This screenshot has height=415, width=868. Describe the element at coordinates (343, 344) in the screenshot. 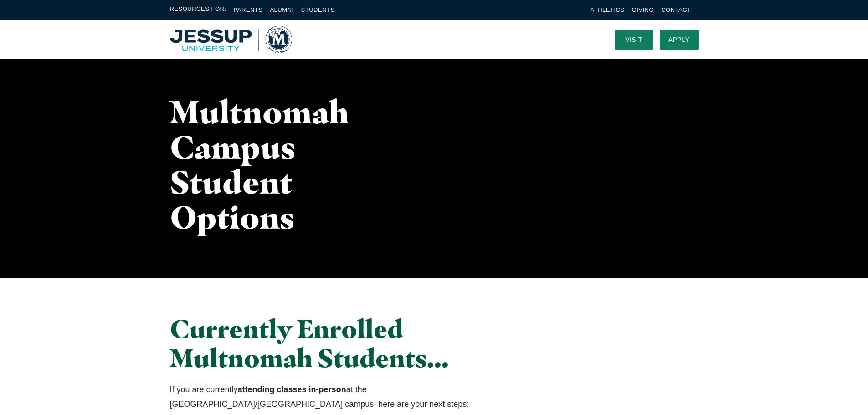

I see `h2: Currently Enrolled Multnomah Students…` at that location.